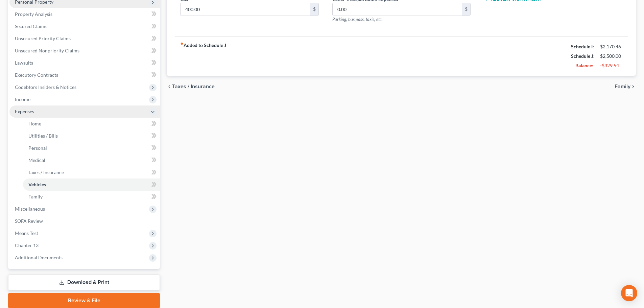 The width and height of the screenshot is (644, 308). Describe the element at coordinates (84, 283) in the screenshot. I see `a: Download & Print` at that location.